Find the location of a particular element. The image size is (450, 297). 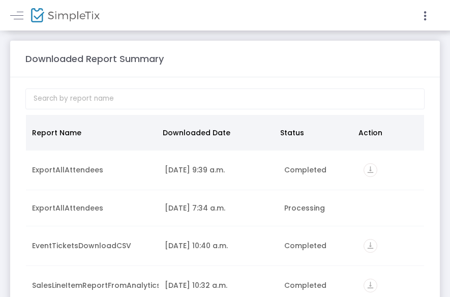

th: Report Name is located at coordinates (91, 133).